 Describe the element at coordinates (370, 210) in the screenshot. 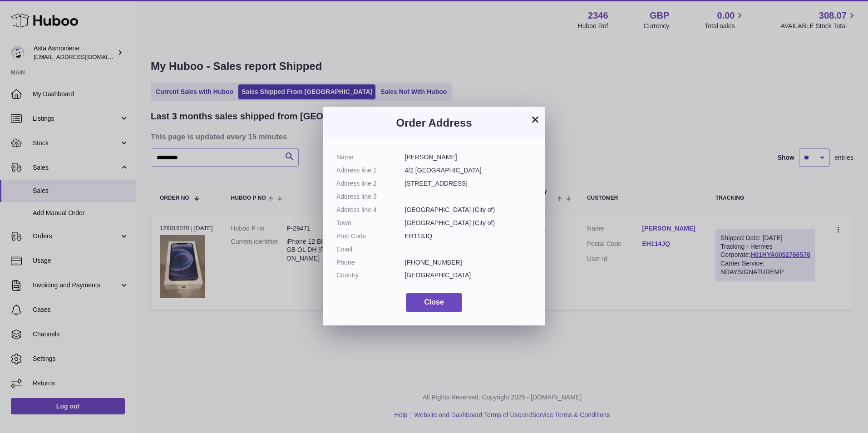

I see `dt: Address line 4` at that location.